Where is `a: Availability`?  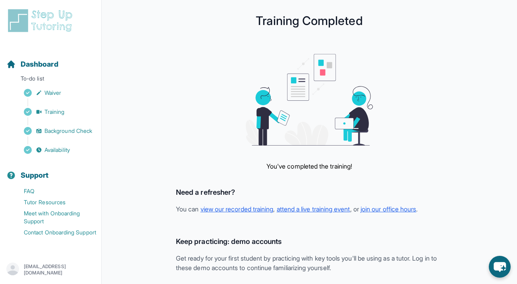
a: Availability is located at coordinates (54, 150).